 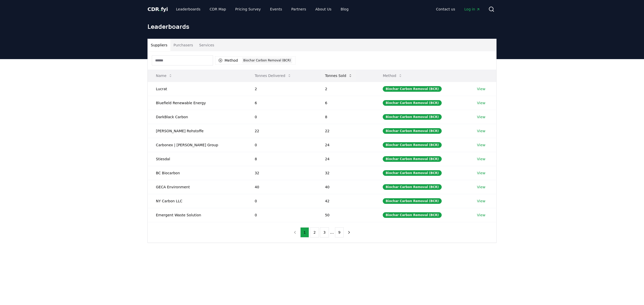 I want to click on span: CDR fyi, so click(x=158, y=9).